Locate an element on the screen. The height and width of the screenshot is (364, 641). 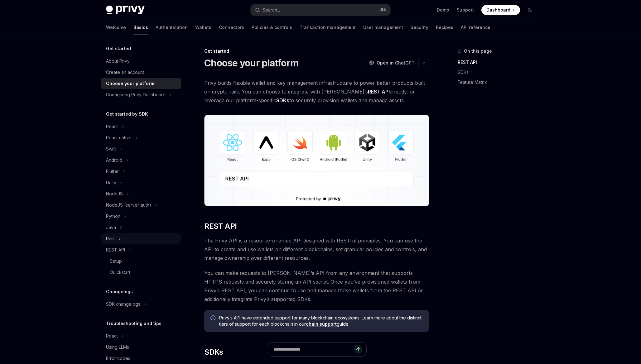
h5: Troubleshooting and tips is located at coordinates (134, 324).